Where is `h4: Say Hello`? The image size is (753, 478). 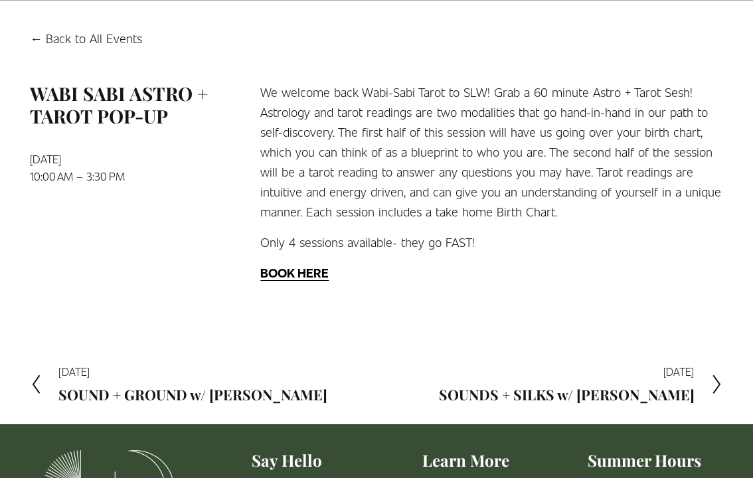
h4: Say Hello is located at coordinates (287, 460).